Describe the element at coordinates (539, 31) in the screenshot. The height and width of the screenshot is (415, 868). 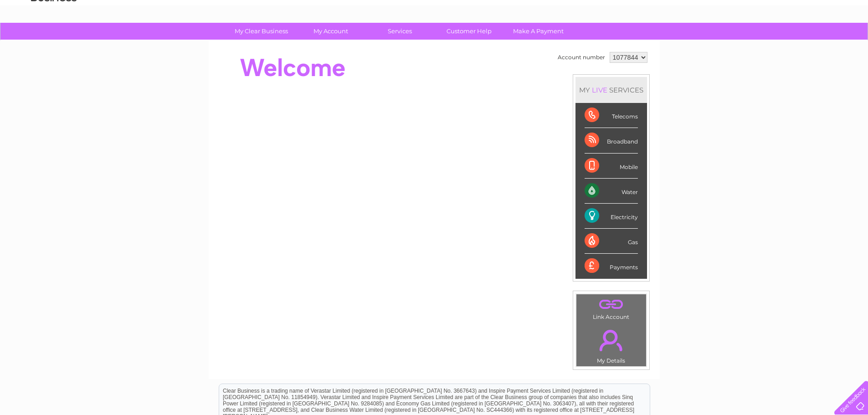
I see `a: Make A Payment` at that location.